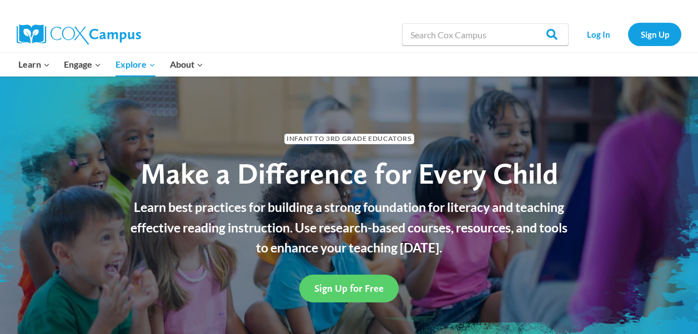  I want to click on span: Infant to 3rd Grade Educators, so click(349, 139).